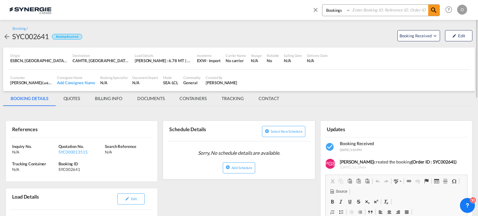 The width and height of the screenshot is (478, 216). Describe the element at coordinates (317, 55) in the screenshot. I see `div: Delivery Date` at that location.